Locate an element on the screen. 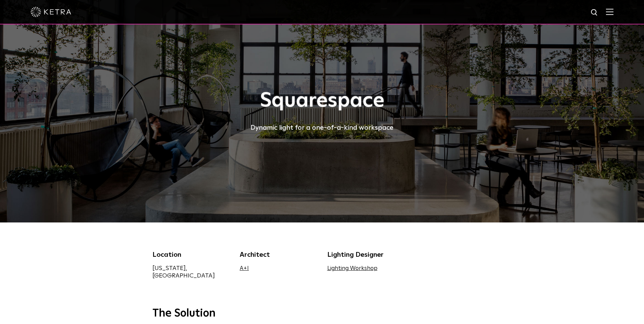 Image resolution: width=644 pixels, height=324 pixels. a: Lighting Workshop is located at coordinates (353, 269).